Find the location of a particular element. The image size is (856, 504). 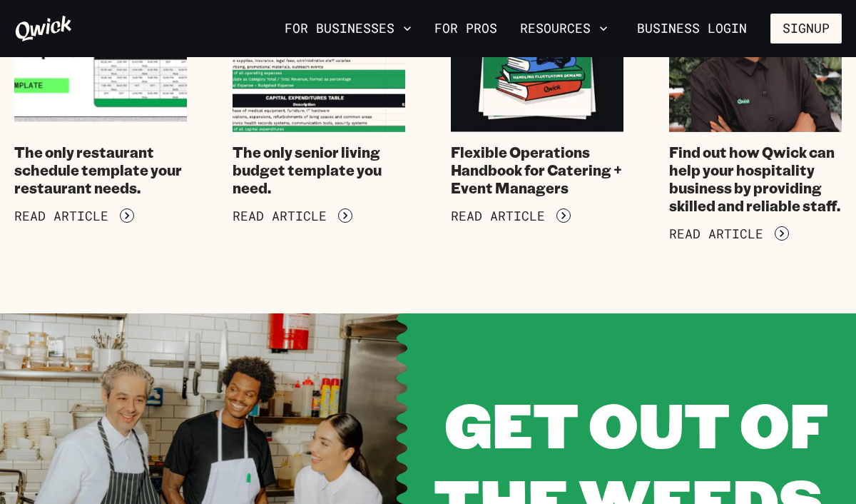

h4: Find out how Qwick can help your hospitality business by providing skilled and reliable staff. is located at coordinates (756, 179).